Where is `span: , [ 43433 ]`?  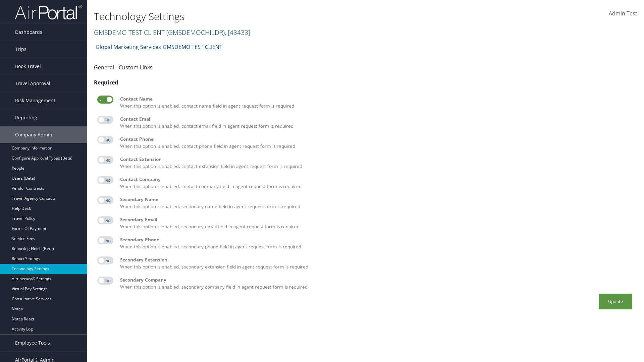
span: , [ 43433 ] is located at coordinates (238, 32).